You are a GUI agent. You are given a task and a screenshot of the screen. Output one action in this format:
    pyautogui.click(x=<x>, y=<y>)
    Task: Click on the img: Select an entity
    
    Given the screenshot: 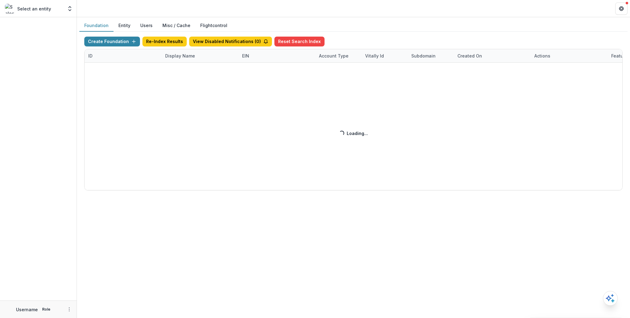 What is the action you would take?
    pyautogui.click(x=10, y=9)
    